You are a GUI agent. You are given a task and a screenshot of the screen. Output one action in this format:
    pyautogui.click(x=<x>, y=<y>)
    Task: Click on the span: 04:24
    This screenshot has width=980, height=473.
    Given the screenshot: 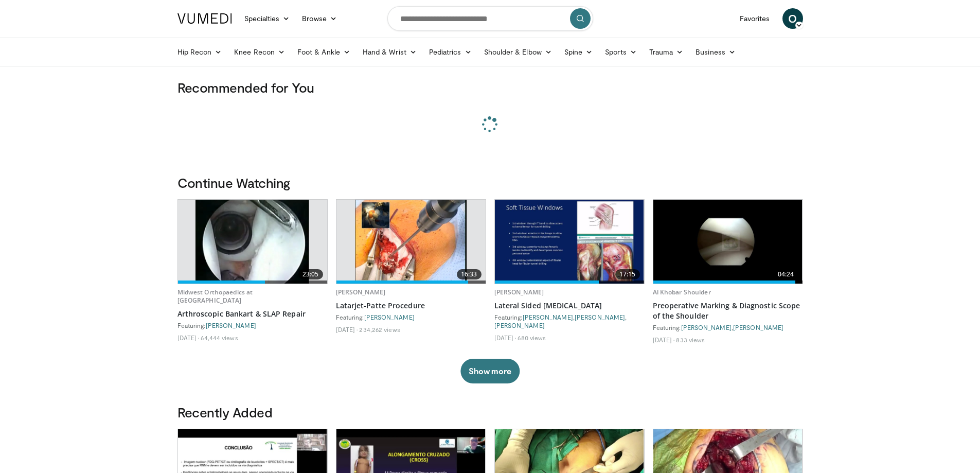 What is the action you would take?
    pyautogui.click(x=786, y=274)
    